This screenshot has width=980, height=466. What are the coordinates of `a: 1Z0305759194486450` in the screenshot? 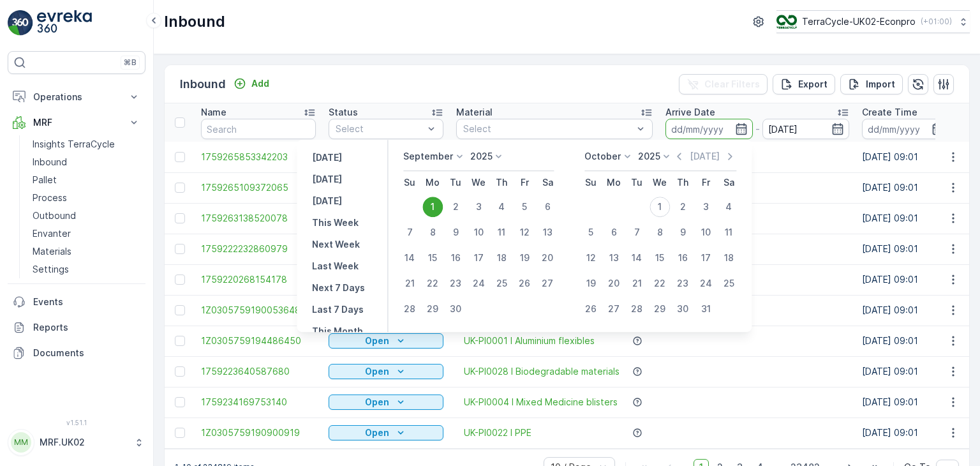 It's located at (259, 341).